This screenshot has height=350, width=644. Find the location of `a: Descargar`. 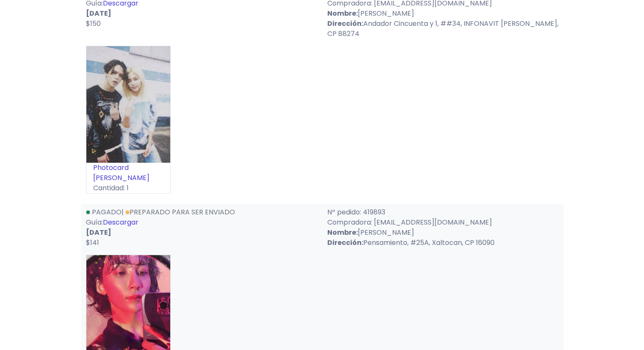

a: Descargar is located at coordinates (121, 222).